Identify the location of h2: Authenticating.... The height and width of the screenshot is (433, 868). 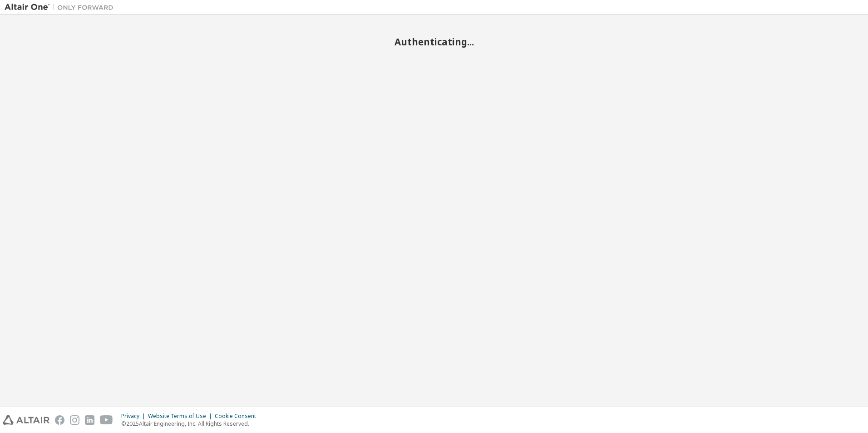
(434, 42).